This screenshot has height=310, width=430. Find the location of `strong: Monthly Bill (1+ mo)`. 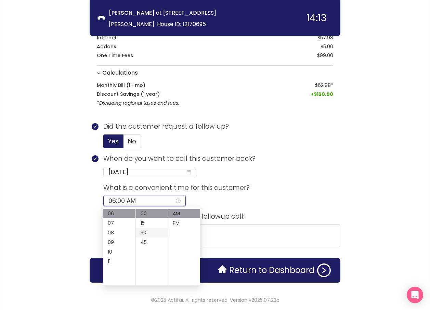

strong: Monthly Bill (1+ mo) is located at coordinates (121, 85).